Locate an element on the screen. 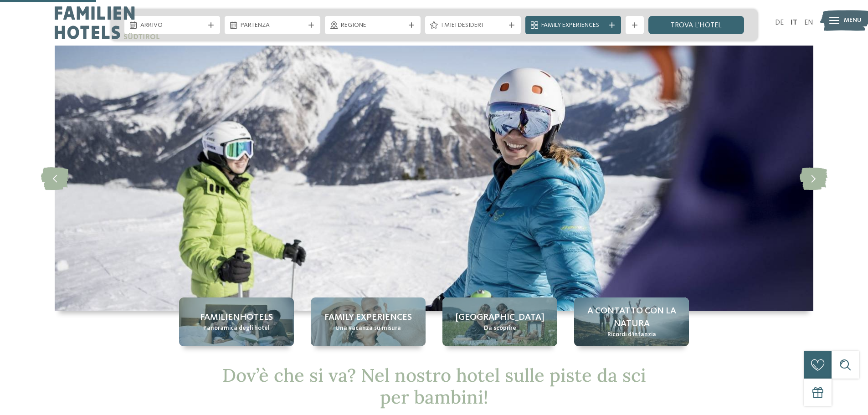  a: EN is located at coordinates (809, 23).